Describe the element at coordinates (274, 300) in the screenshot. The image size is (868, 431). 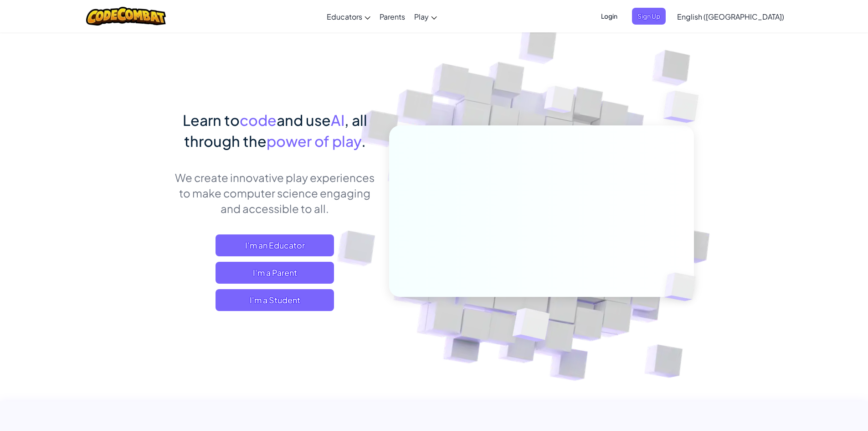
I see `span: I'm a Student` at that location.